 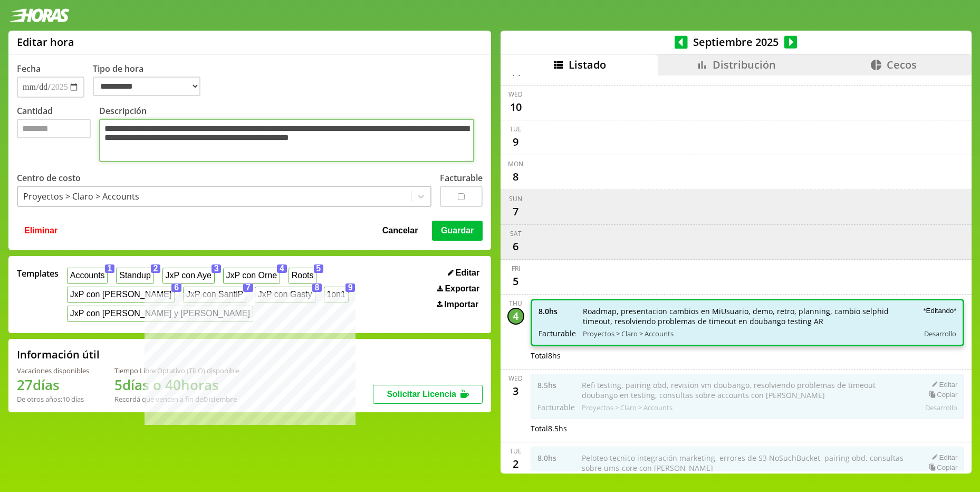 I want to click on button: Accounts1, so click(x=87, y=276).